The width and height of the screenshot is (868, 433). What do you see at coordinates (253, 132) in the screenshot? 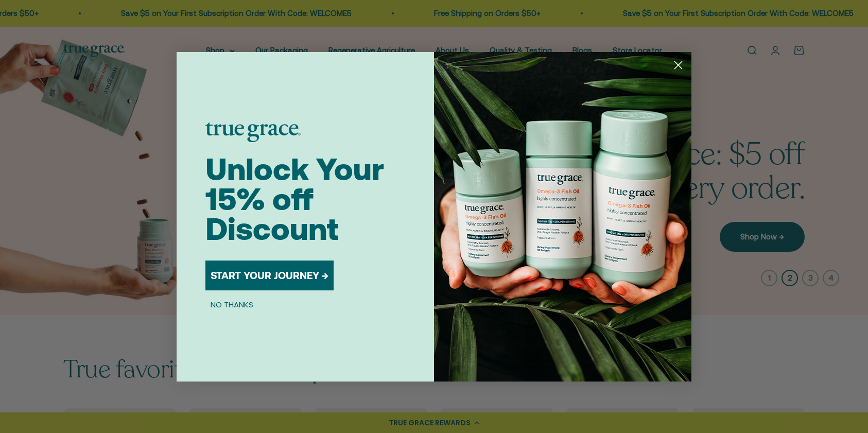
I see `img: logo placeholder` at bounding box center [253, 132].